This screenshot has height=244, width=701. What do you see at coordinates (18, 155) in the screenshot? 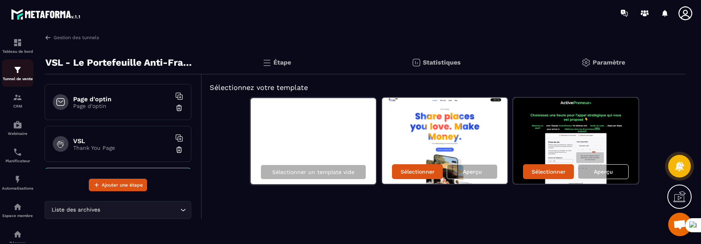
I see `a: schedulerschedulerPlanificateur` at bounding box center [18, 155].